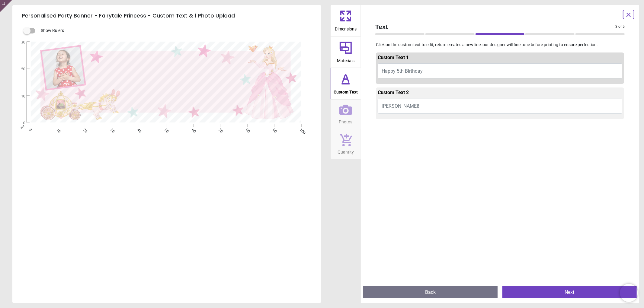 This screenshot has width=644, height=308. What do you see at coordinates (393, 92) in the screenshot?
I see `span: Custom Text 2` at bounding box center [393, 92].